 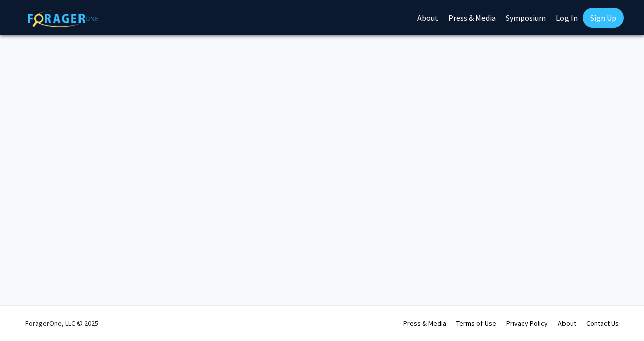 What do you see at coordinates (603, 323) in the screenshot?
I see `a: Contact Us` at bounding box center [603, 323].